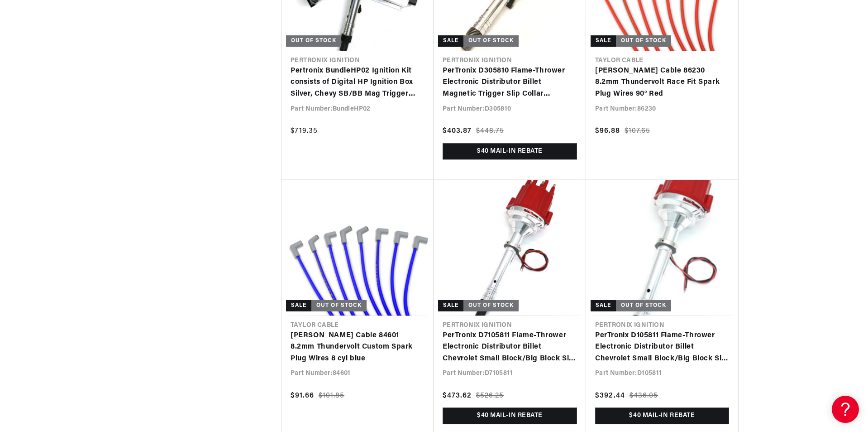 Image resolution: width=868 pixels, height=432 pixels. I want to click on a: PerTronix D105811 Flame-Thrower Electronic Distributor Billet Chevrolet Small Block/Big Block Sli..., so click(662, 347).